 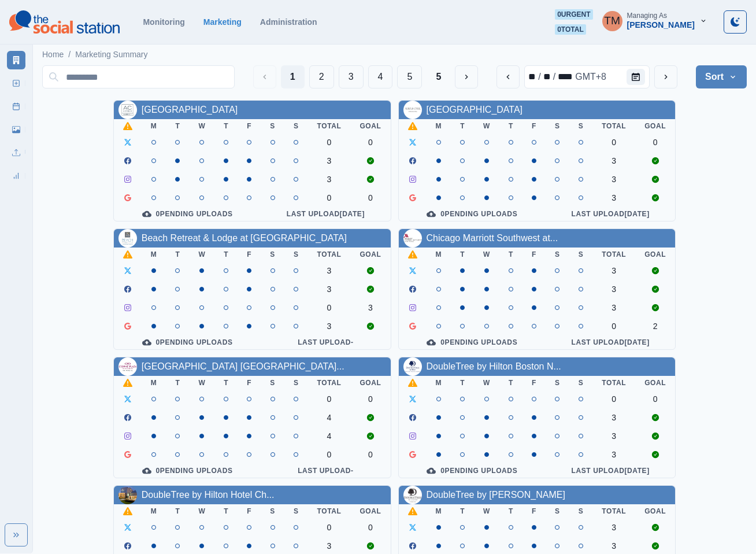 I want to click on img: 321580747714580, so click(x=412, y=110).